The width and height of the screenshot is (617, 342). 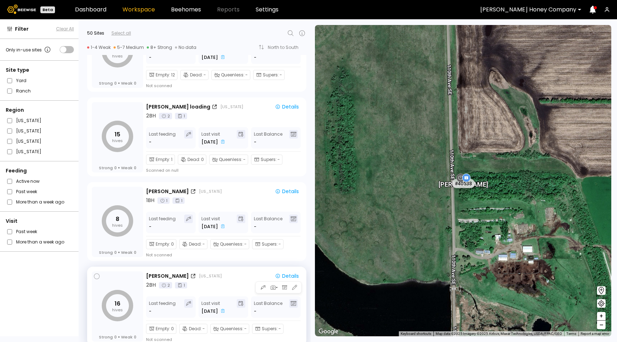 What do you see at coordinates (117, 134) in the screenshot?
I see `tspan: 15` at bounding box center [117, 134].